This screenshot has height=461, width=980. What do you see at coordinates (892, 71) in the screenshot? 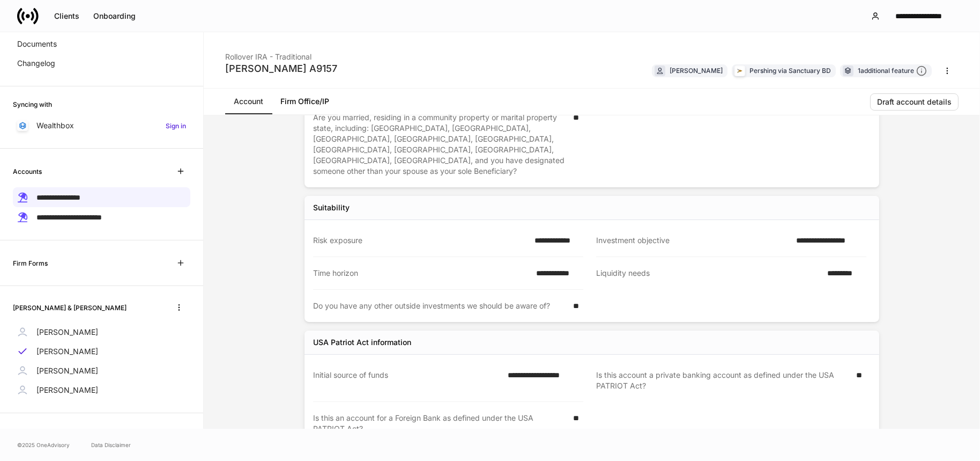
I see `div: 1 additional feature` at bounding box center [892, 71].